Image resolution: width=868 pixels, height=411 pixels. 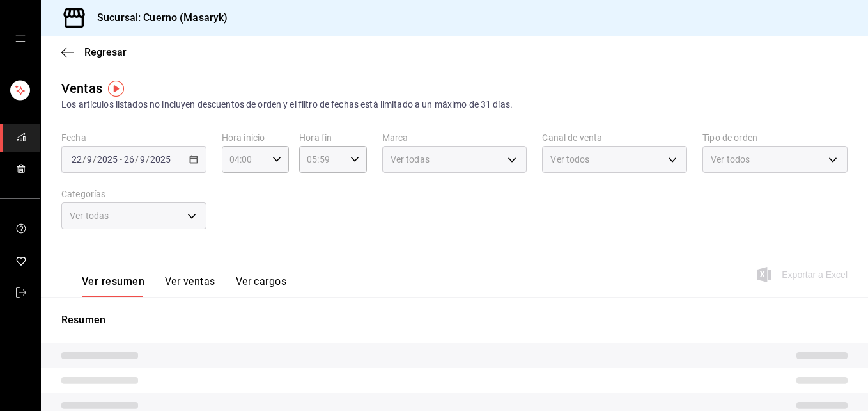 I want to click on label: Hora fin, so click(x=332, y=138).